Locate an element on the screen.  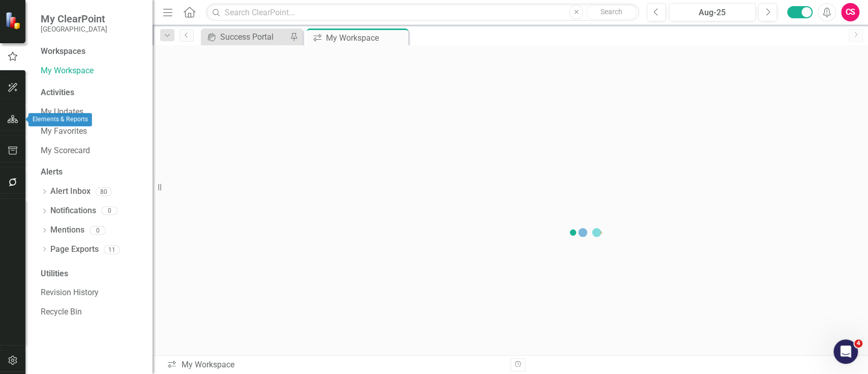
a: Recycle Bin is located at coordinates (91, 312).